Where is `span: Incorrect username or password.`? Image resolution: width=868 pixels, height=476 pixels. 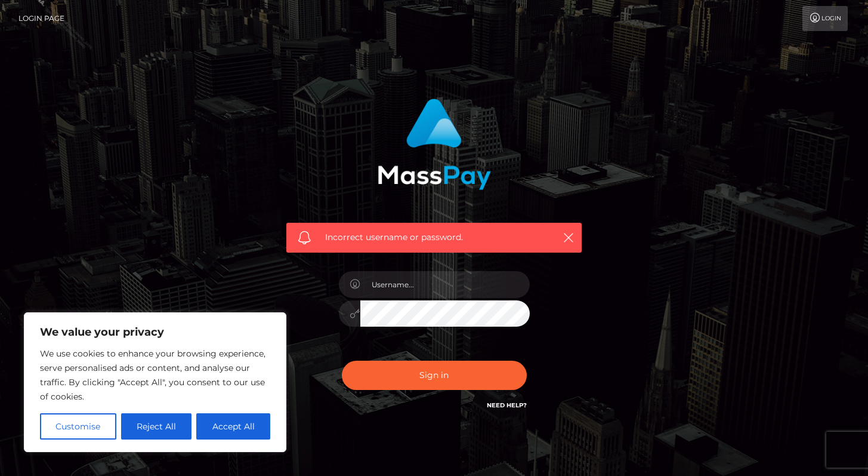
span: Incorrect username or password. is located at coordinates (434, 237).